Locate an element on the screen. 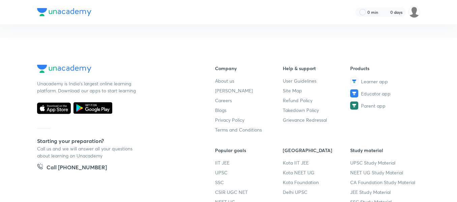 This screenshot has height=202, width=457. span: Learner app is located at coordinates (374, 81).